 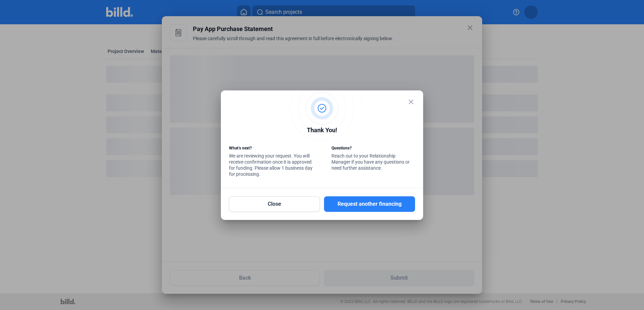 What do you see at coordinates (271, 149) in the screenshot?
I see `div: What’s next?` at bounding box center [271, 149].